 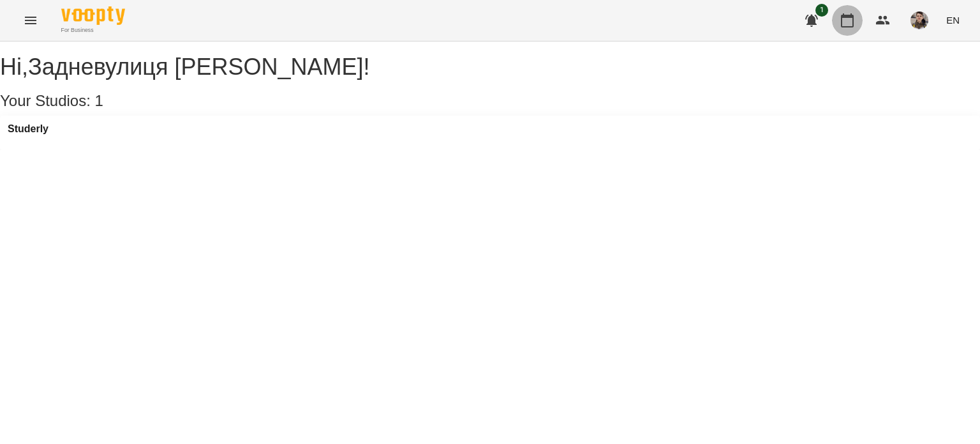 I want to click on button: EN, so click(x=953, y=20).